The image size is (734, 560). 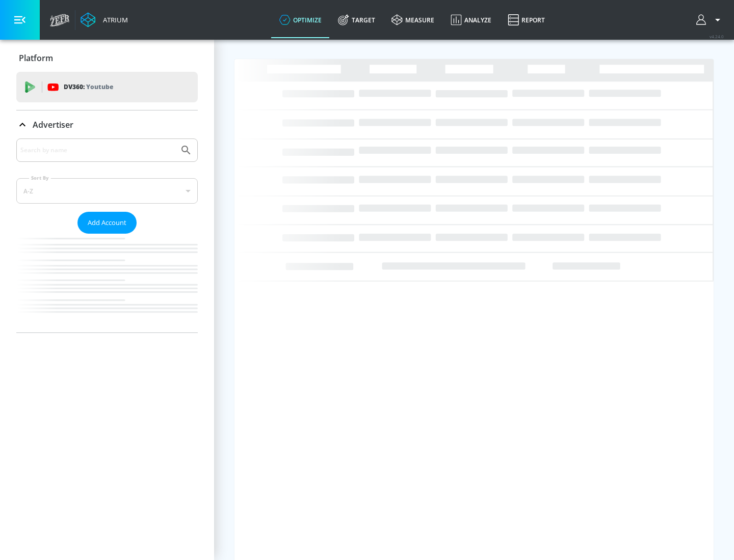 What do you see at coordinates (413, 20) in the screenshot?
I see `a: measure` at bounding box center [413, 20].